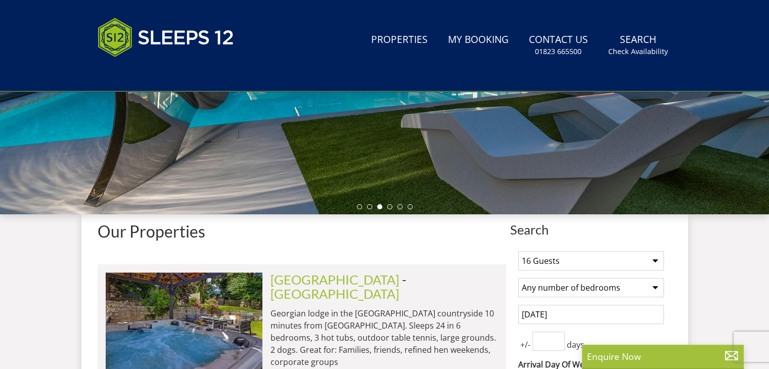  Describe the element at coordinates (166, 37) in the screenshot. I see `img: Sleeps 12` at that location.